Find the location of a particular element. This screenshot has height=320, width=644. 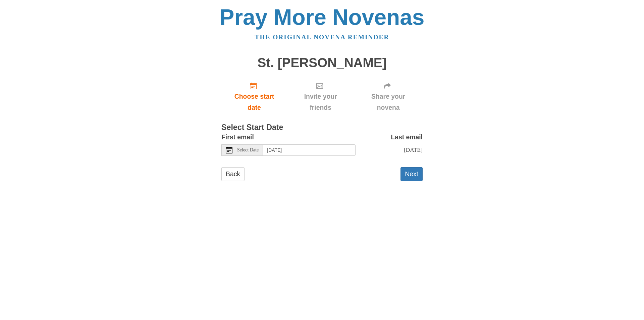

button: Next is located at coordinates (411, 174).